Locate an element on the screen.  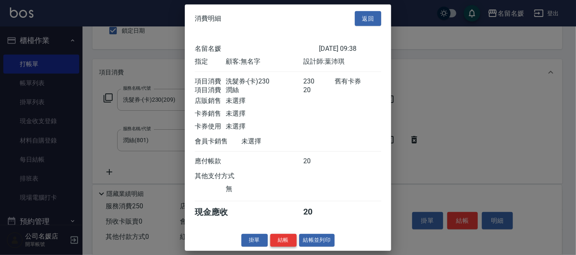
div: 現金應收 is located at coordinates (218, 212).